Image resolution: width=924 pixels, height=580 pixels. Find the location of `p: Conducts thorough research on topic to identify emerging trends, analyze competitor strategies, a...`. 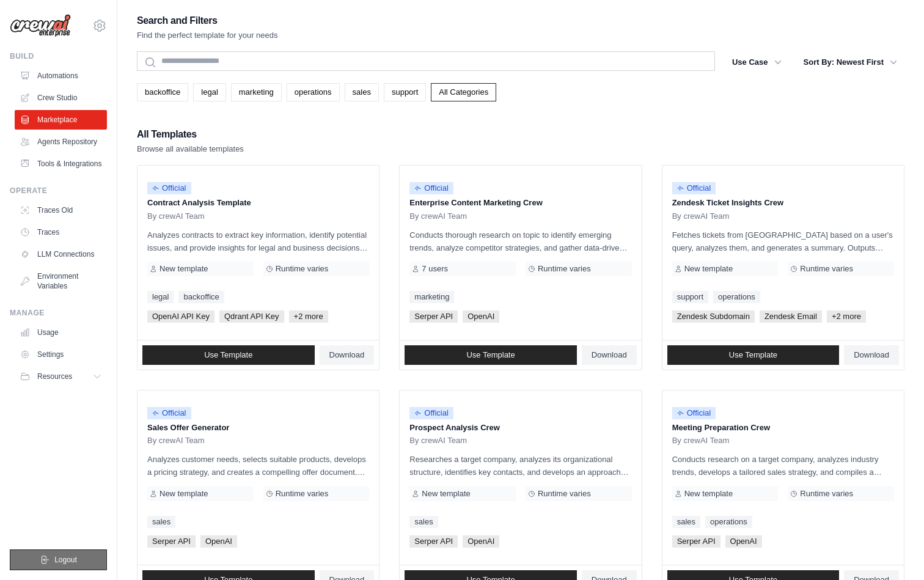

p: Conducts thorough research on topic to identify emerging trends, analyze competitor strategies, a... is located at coordinates (520, 241).